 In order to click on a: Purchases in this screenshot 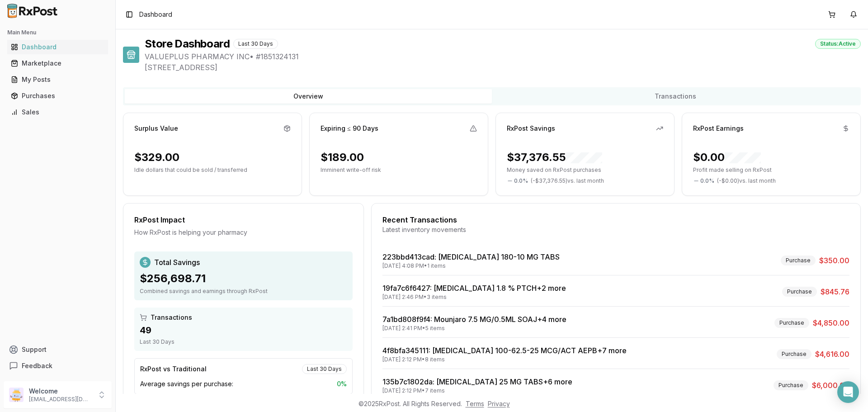, I will do `click(57, 96)`.